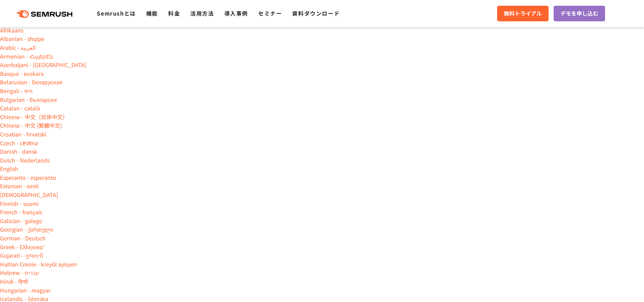 This screenshot has width=644, height=302. Describe the element at coordinates (579, 13) in the screenshot. I see `span: デモを申し込む` at that location.